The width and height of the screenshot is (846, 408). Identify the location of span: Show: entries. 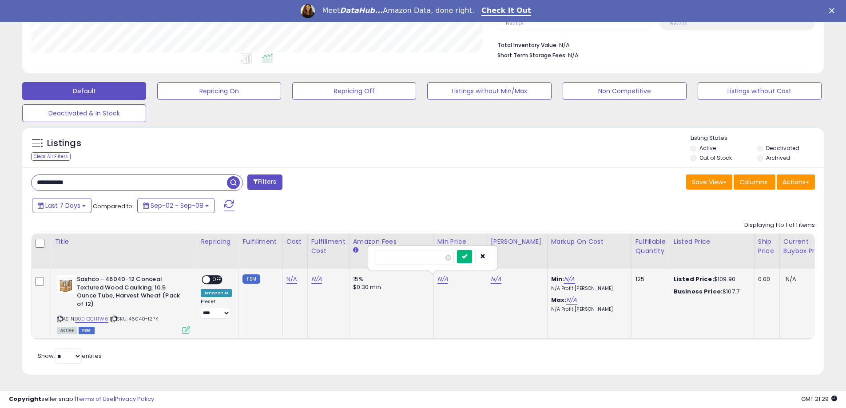
(70, 356).